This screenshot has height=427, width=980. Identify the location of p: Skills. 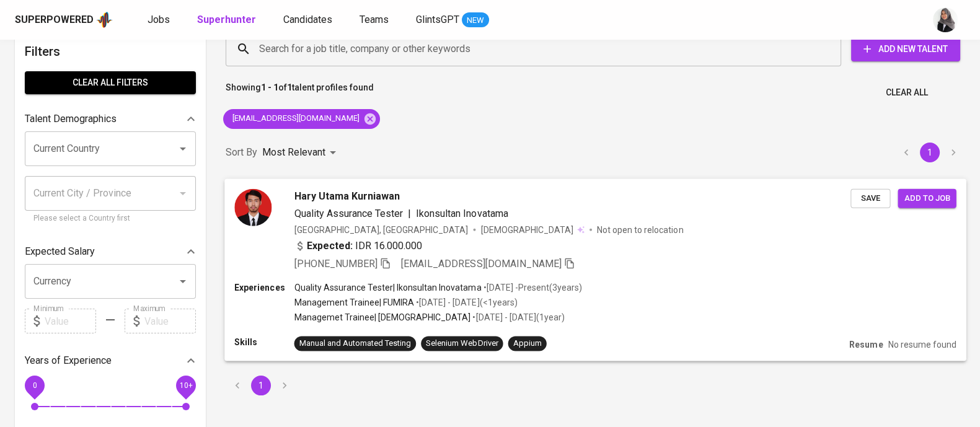
(264, 342).